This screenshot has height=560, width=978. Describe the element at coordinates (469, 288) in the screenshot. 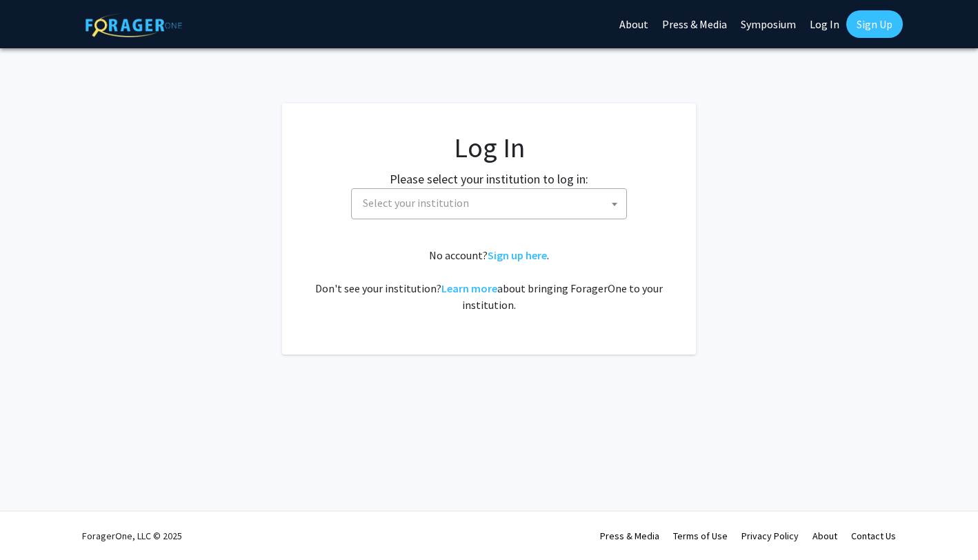

I see `a: Learn more about bringing ForagerOne to your institution` at that location.